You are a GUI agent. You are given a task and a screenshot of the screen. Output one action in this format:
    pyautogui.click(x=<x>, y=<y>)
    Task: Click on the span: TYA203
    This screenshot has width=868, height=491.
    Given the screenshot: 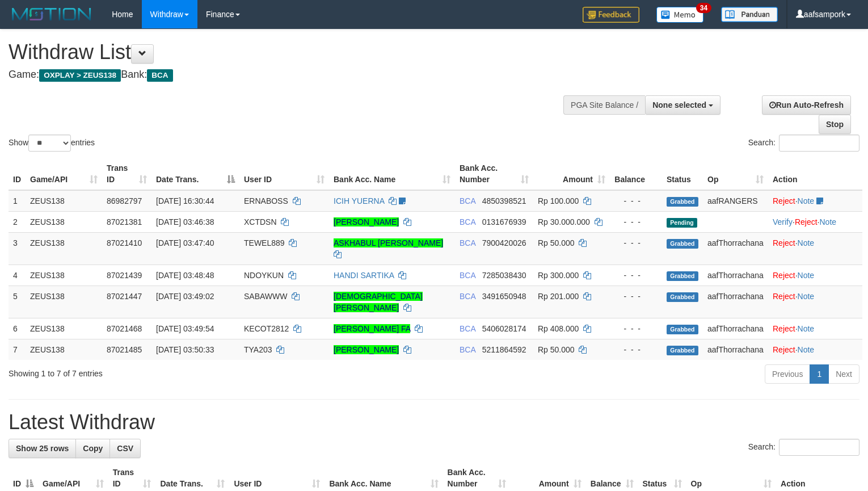 What is the action you would take?
    pyautogui.click(x=258, y=350)
    